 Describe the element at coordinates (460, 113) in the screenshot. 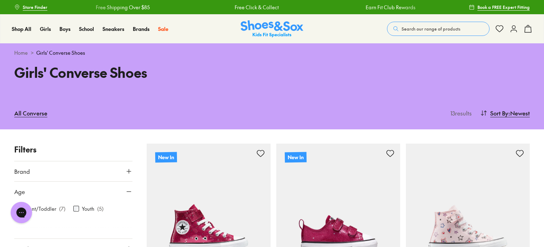

I see `p: 13 results` at that location.